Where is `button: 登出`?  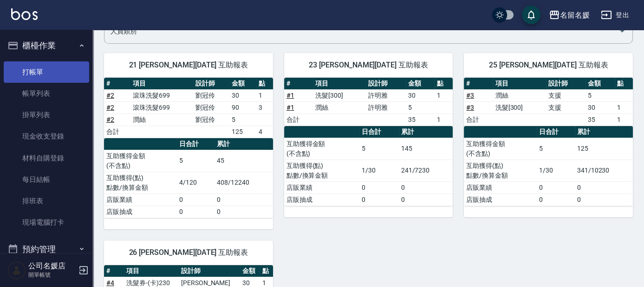
button: 登出 is located at coordinates (615, 15).